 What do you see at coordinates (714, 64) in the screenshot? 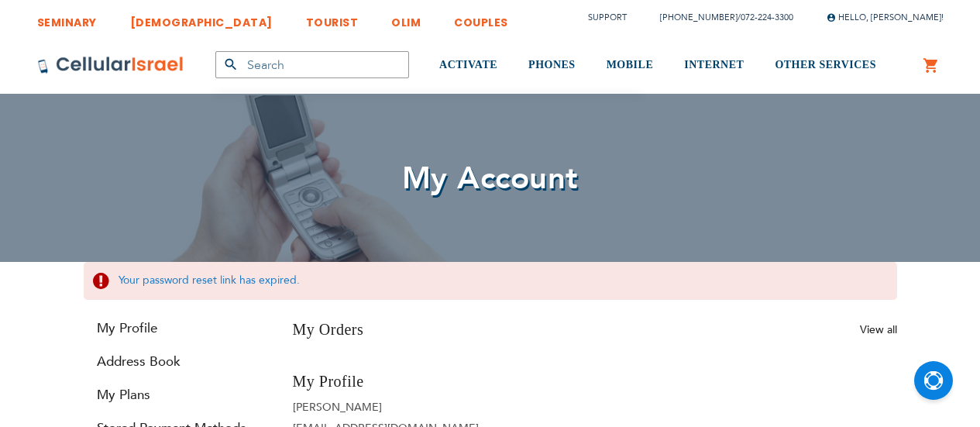
I see `span: INTERNET` at bounding box center [714, 64].